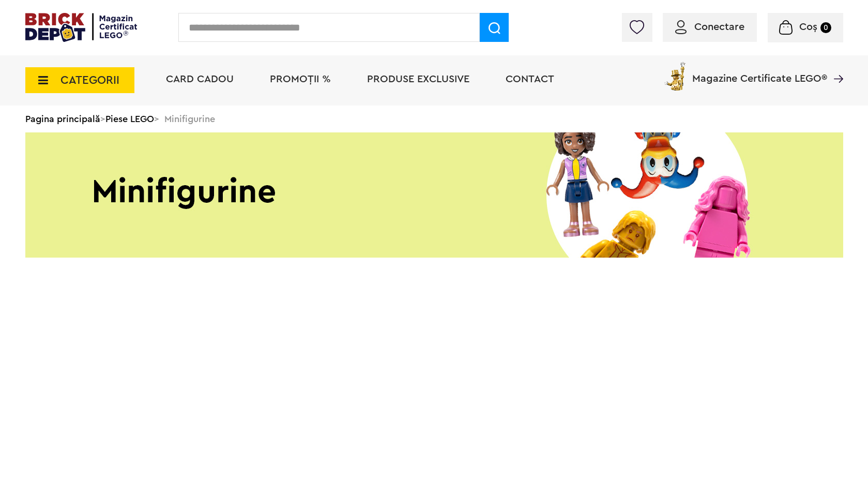 This screenshot has height=479, width=868. What do you see at coordinates (418, 79) in the screenshot?
I see `a: Produse exclusive` at bounding box center [418, 79].